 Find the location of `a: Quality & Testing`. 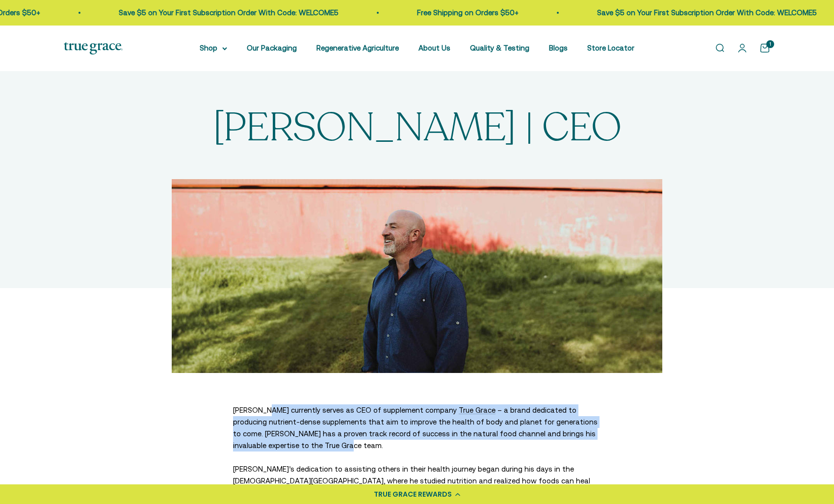

a: Quality & Testing is located at coordinates (499, 47).